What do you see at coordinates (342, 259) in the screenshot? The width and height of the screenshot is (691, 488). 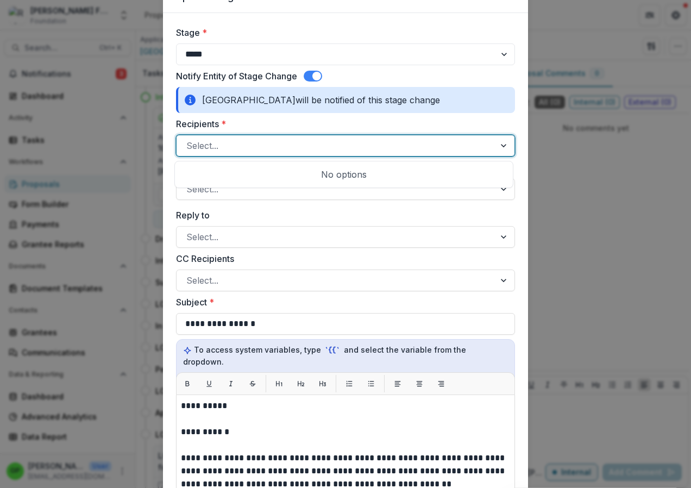 I see `label: CC Recipients` at bounding box center [342, 259].